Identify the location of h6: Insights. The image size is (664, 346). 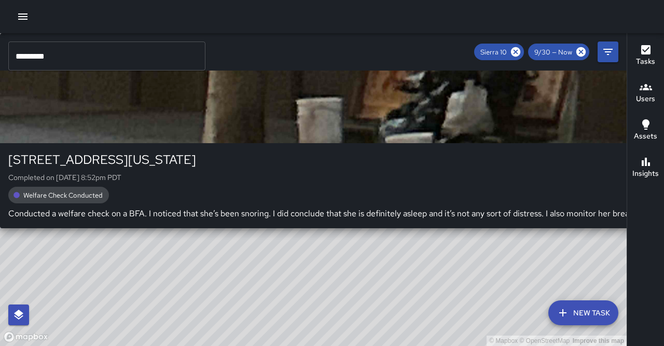
(645, 174).